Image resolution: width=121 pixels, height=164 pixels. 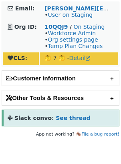 What do you see at coordinates (73, 118) in the screenshot?
I see `strong: See thread` at bounding box center [73, 118].